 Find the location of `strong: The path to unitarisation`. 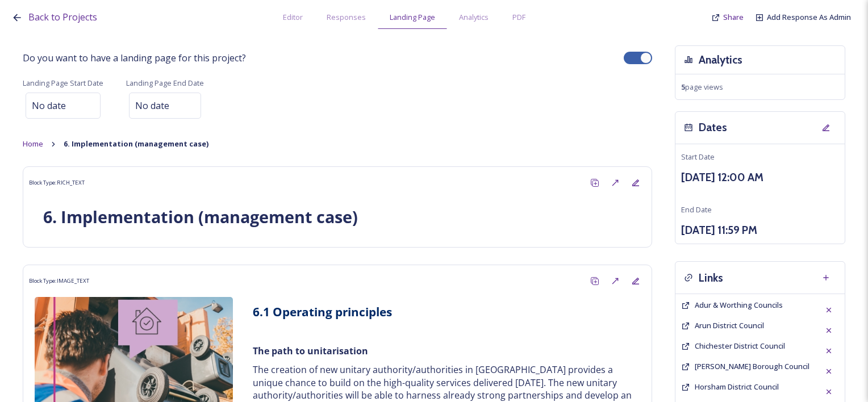

strong: The path to unitarisation is located at coordinates (310, 350).